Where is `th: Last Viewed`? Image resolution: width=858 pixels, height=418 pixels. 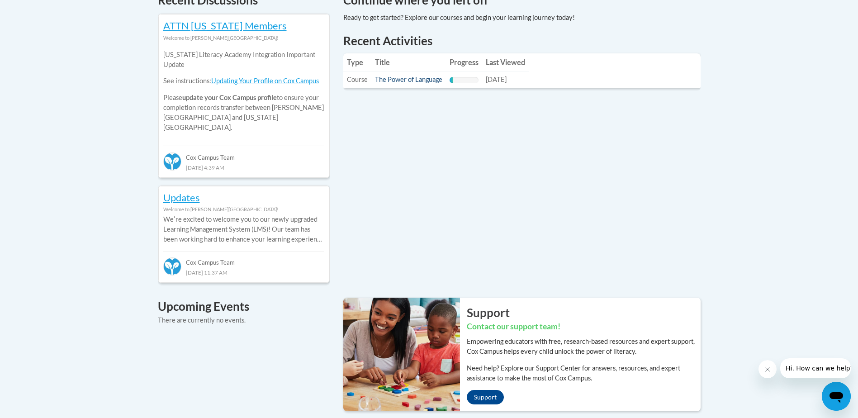 th: Last Viewed is located at coordinates (505, 62).